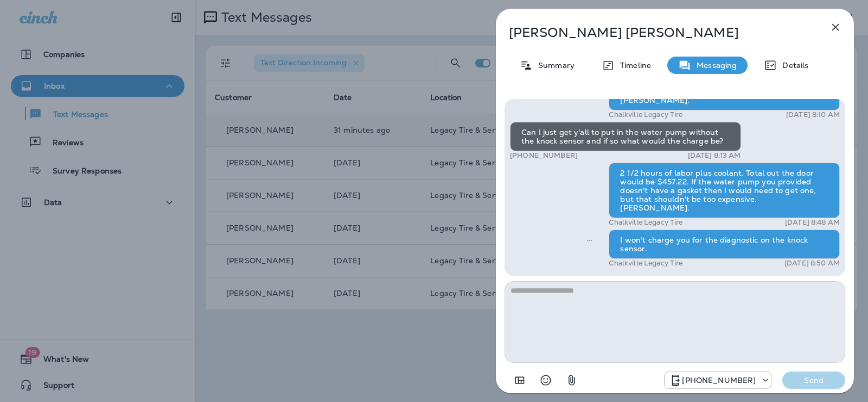  Describe the element at coordinates (626, 136) in the screenshot. I see `div: Can I just get y'all to put in the water pump without the knock sensor and if so what would the c...` at that location.